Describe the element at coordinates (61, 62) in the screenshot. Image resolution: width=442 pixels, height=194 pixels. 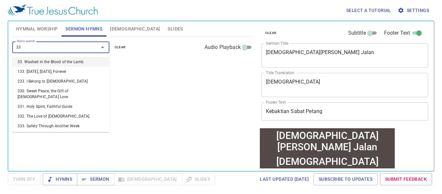
I see `li: 33. Washed in the Blood of the Lamb` at that location.